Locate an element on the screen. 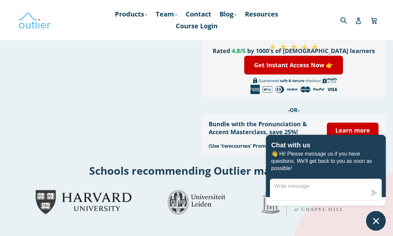 The image size is (393, 236). a: Course Login is located at coordinates (197, 26).